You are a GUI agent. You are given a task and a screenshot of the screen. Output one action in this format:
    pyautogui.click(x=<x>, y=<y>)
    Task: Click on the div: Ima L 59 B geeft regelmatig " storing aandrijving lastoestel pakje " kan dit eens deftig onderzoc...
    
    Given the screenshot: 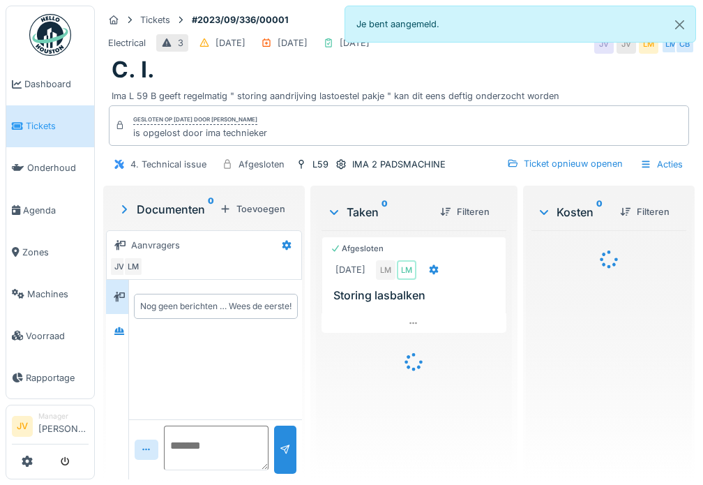 What is the action you would take?
    pyautogui.click(x=399, y=93)
    